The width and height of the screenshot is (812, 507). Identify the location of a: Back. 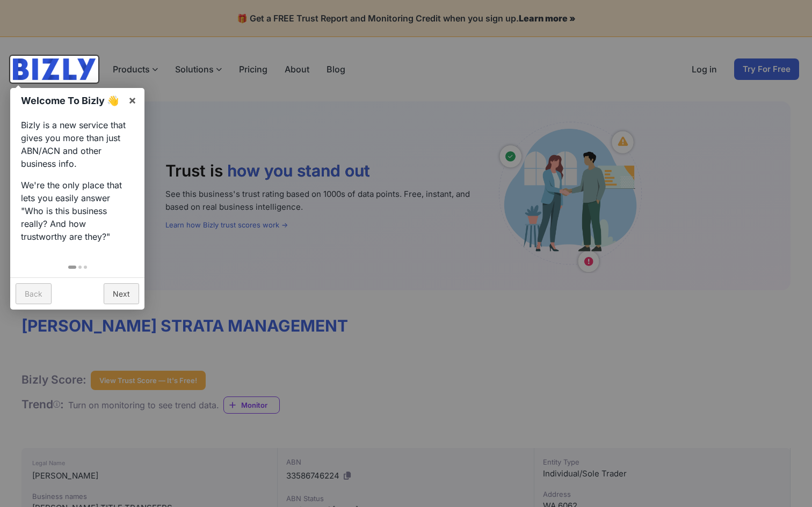
(33, 293).